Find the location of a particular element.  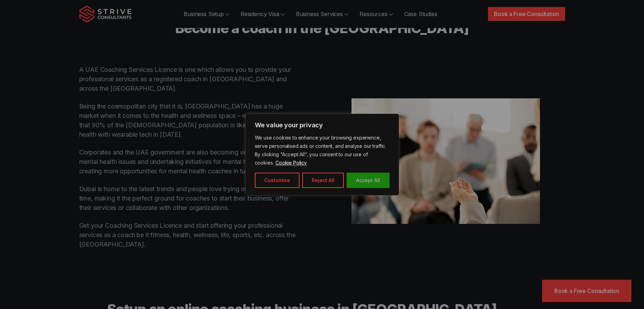

button: Customise is located at coordinates (277, 181).